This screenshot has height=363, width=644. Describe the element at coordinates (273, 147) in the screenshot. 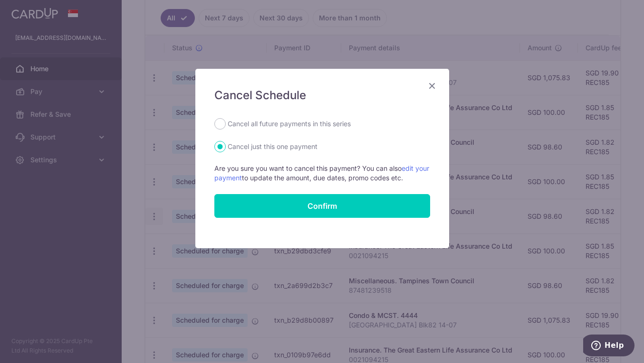

I see `label: Cancel just this one payment` at that location.